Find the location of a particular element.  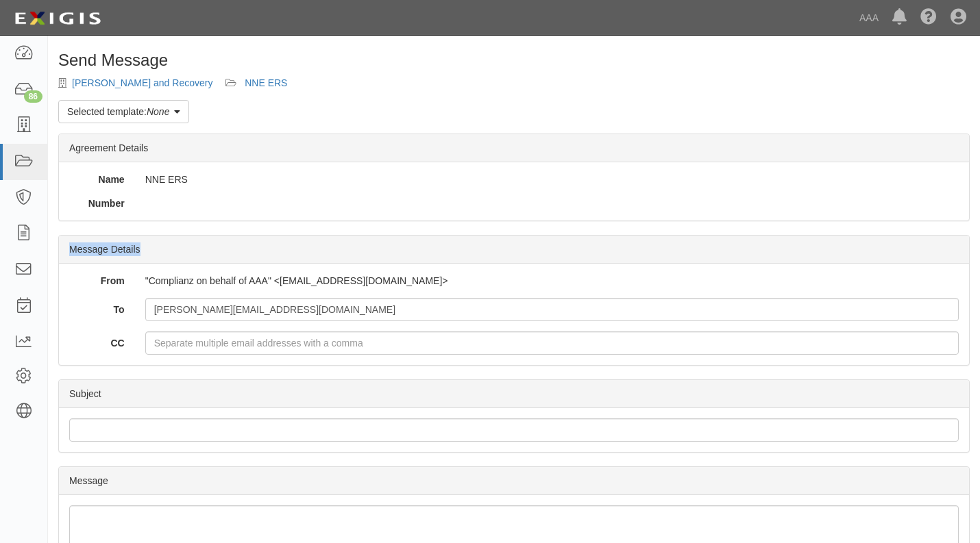

h1: Send Message is located at coordinates (514, 60).